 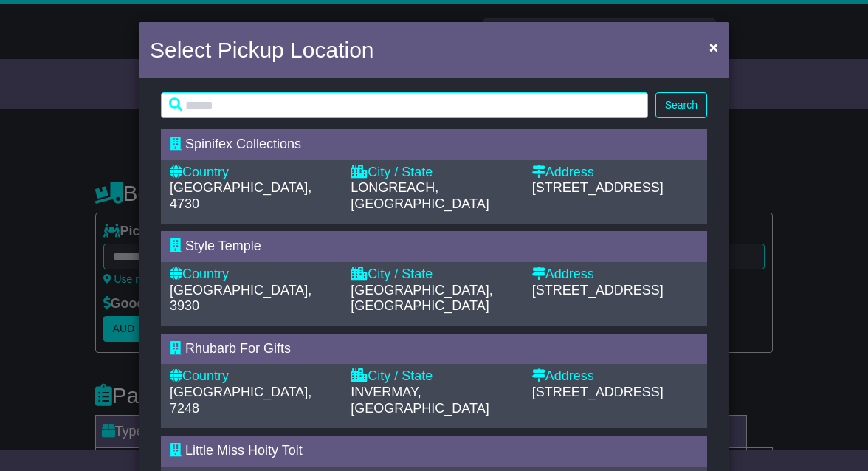 What do you see at coordinates (244, 450) in the screenshot?
I see `span: Little Miss Hoity Toit` at bounding box center [244, 450].